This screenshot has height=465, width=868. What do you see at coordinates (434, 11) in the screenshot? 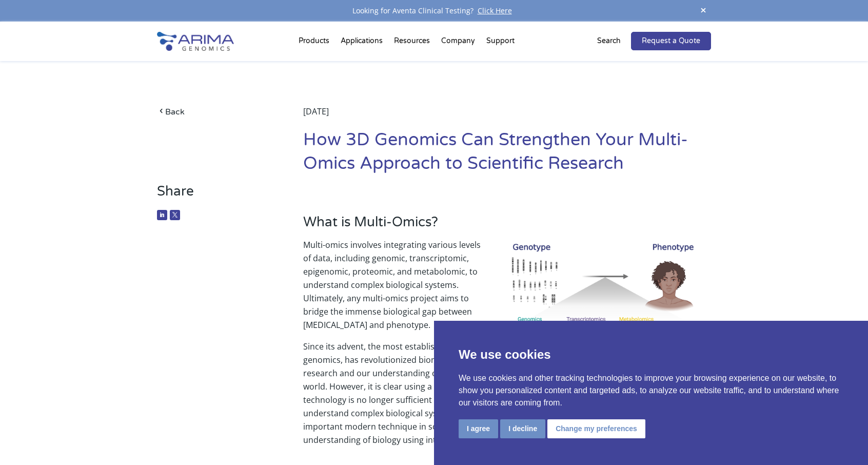
I see `div: Looking for Aventa Clinical Testing?` at bounding box center [434, 11].